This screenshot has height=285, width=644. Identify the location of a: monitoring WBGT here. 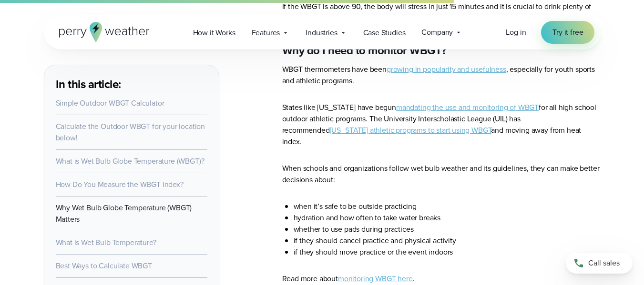
(375, 278).